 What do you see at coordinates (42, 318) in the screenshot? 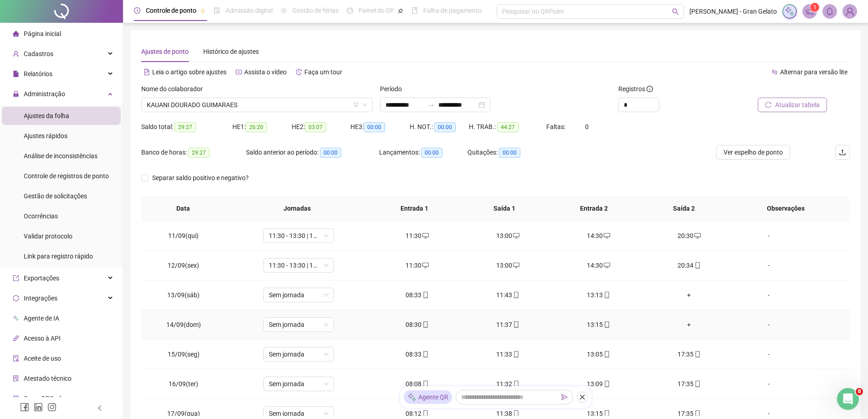
I see `span: Agente de IA` at bounding box center [42, 318].